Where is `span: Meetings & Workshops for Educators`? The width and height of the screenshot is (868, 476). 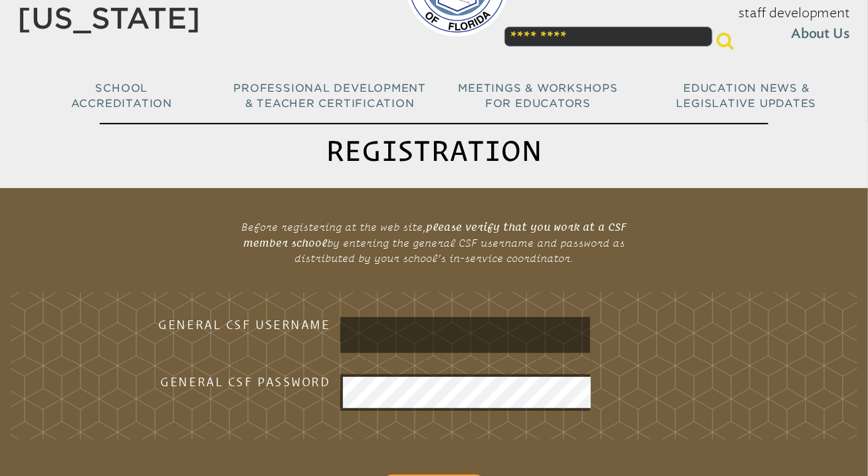
span: Meetings & Workshops for Educators is located at coordinates (538, 96).